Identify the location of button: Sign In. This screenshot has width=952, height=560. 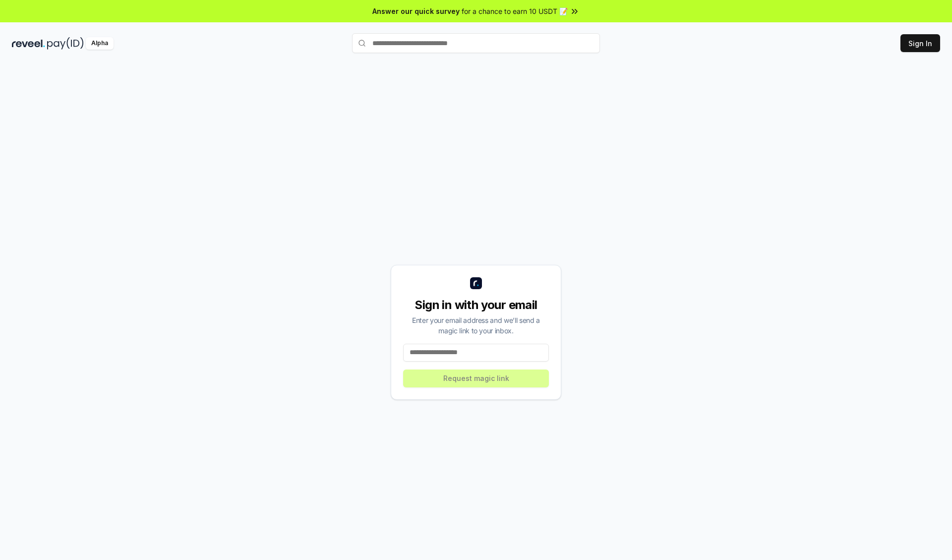
(920, 43).